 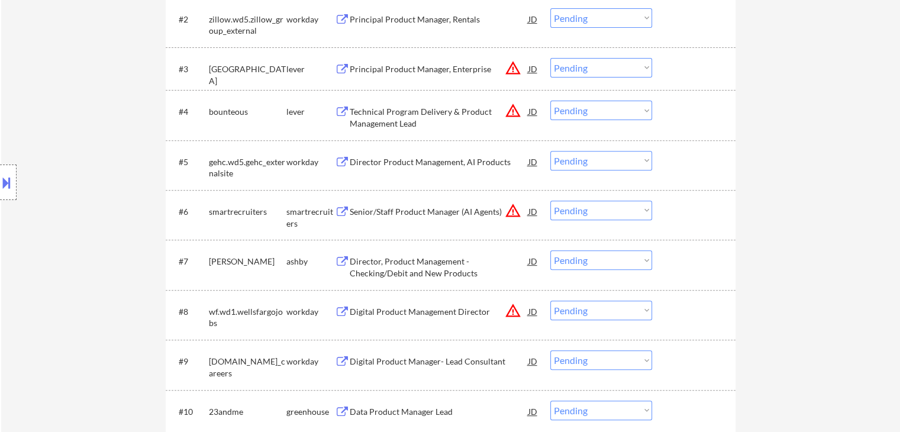 What do you see at coordinates (189, 20) in the screenshot?
I see `div: #2` at bounding box center [189, 20].